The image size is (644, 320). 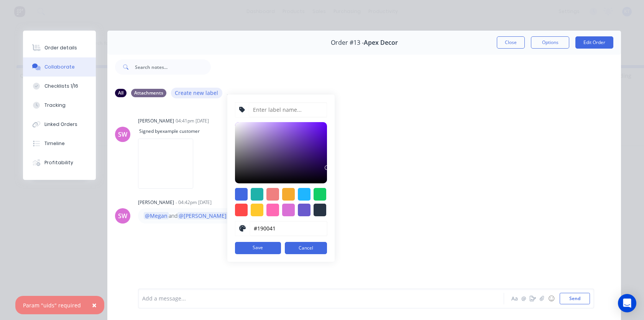 I want to click on button: Save, so click(x=258, y=248).